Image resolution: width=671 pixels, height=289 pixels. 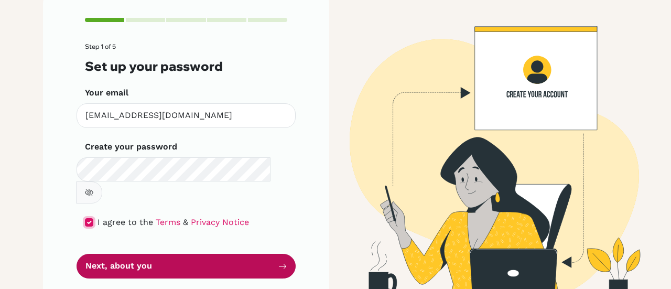 I want to click on span: Step 1 of 5, so click(x=100, y=46).